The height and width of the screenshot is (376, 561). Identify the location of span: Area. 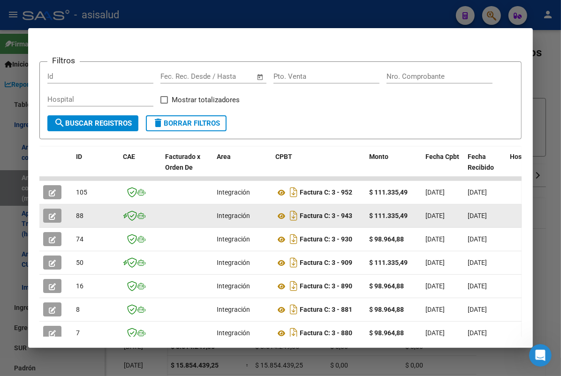
(224, 157).